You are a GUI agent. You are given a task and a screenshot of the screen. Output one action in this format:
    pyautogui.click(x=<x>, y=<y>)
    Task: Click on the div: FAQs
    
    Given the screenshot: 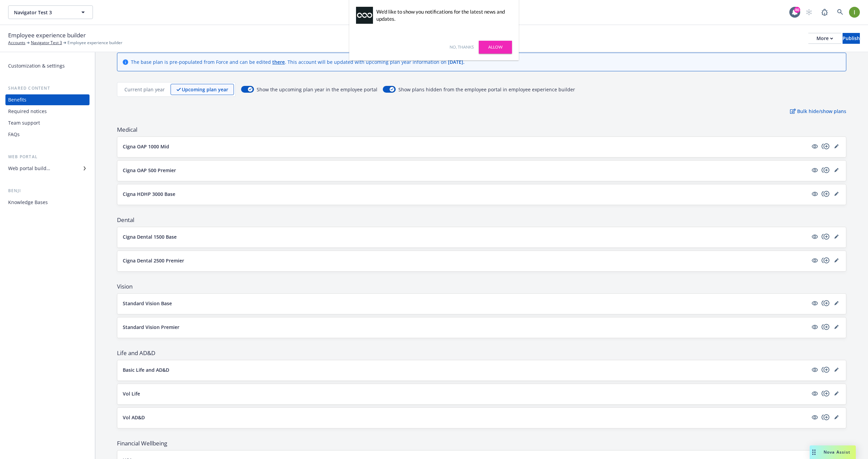 What is the action you would take?
    pyautogui.click(x=14, y=135)
    